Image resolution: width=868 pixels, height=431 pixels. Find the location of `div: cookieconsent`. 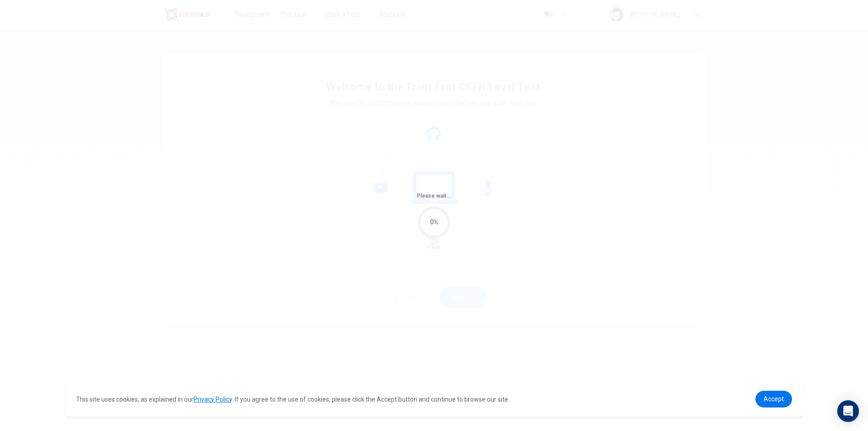

div: cookieconsent is located at coordinates (434, 399).